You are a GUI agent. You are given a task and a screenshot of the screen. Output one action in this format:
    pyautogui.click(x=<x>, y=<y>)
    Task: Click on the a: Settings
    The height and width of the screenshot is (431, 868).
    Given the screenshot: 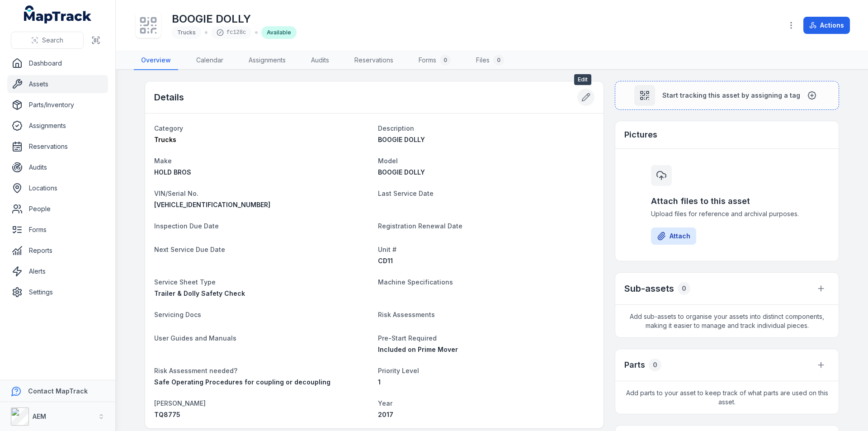 What is the action you would take?
    pyautogui.click(x=58, y=292)
    